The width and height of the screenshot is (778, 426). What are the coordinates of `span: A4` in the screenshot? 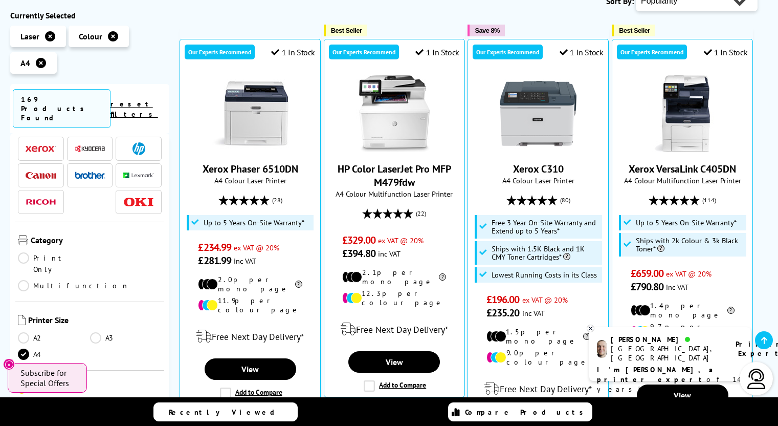 It's located at (25, 63).